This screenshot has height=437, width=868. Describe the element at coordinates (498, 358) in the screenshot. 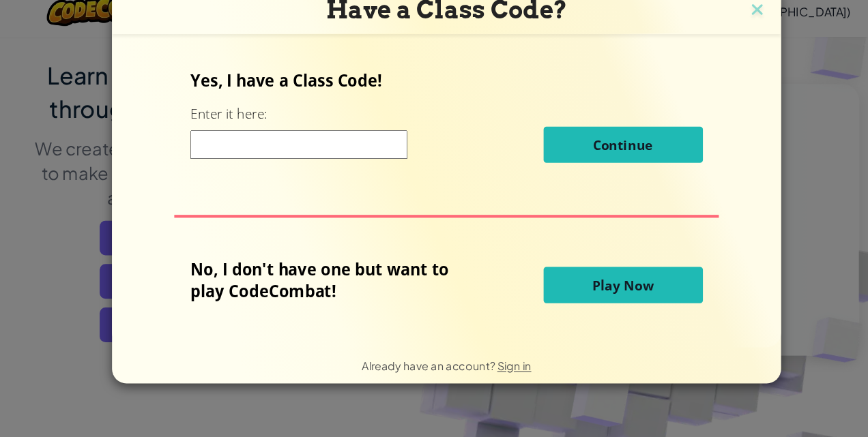

I see `span: Sign in` at that location.